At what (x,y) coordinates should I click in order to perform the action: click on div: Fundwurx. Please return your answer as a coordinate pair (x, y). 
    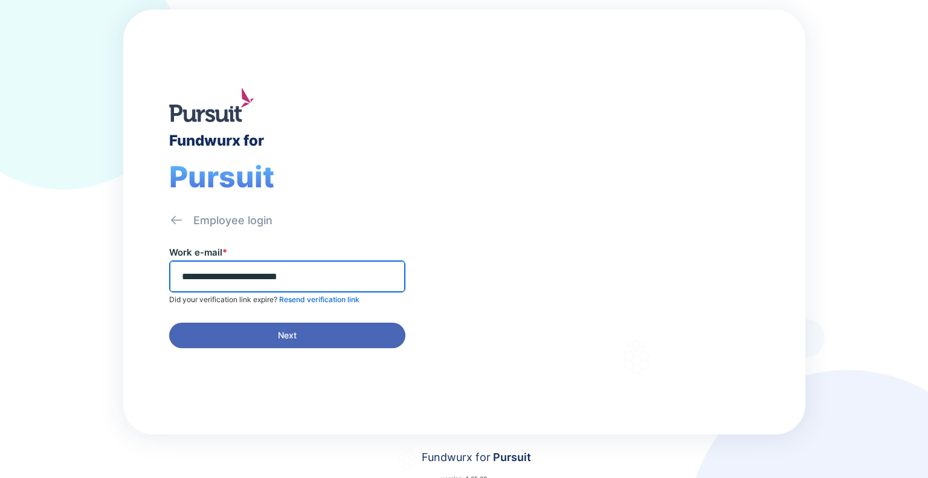
    Looking at the image, I should click on (602, 201).